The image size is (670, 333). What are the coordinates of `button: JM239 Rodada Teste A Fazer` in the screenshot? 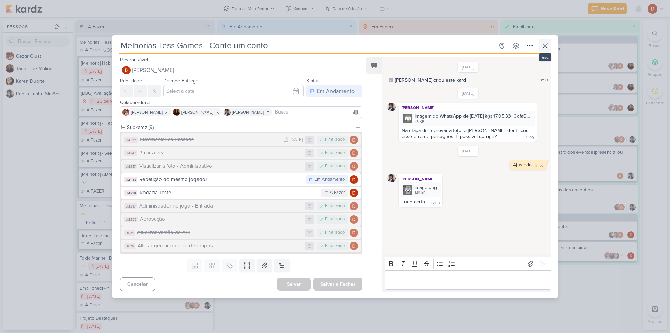 It's located at (241, 193).